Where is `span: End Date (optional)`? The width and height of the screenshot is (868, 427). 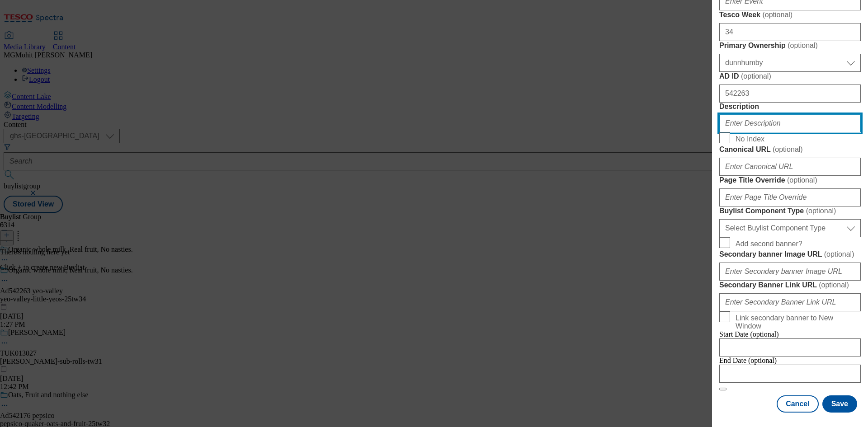 span: End Date (optional) is located at coordinates (748, 360).